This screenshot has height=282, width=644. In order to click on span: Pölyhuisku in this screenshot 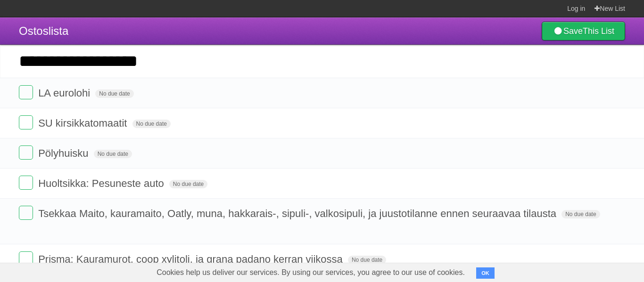, I will do `click(64, 153)`.